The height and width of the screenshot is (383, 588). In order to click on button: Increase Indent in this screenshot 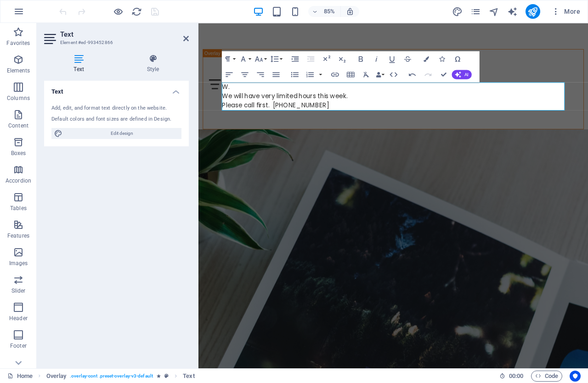, I will do `click(295, 59)`.